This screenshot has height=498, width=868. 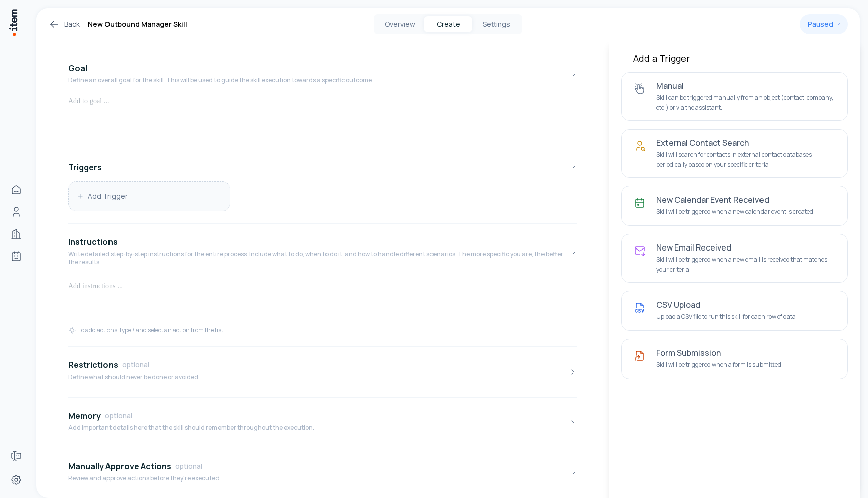 I want to click on h4: CSV Upload, so click(x=746, y=305).